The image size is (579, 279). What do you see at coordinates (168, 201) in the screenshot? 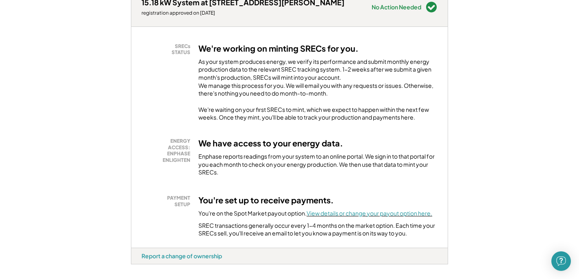
I see `div: PAYMENT SETUP` at bounding box center [168, 201].